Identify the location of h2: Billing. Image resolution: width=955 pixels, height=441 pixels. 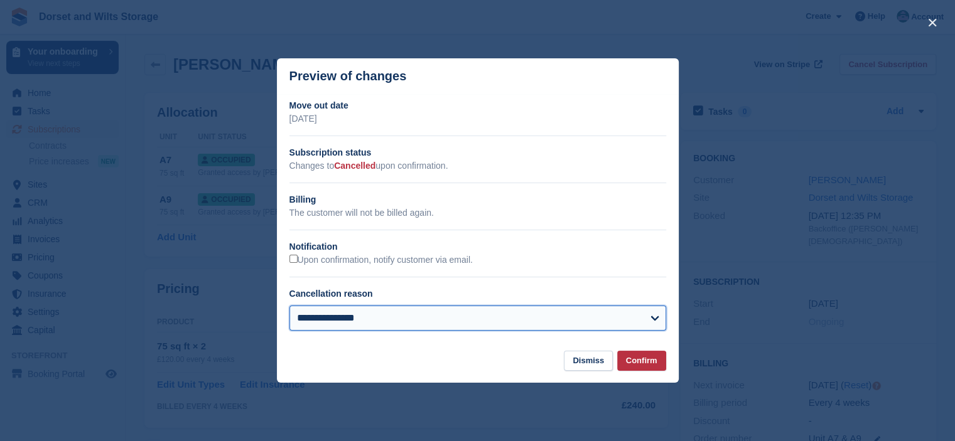
(478, 200).